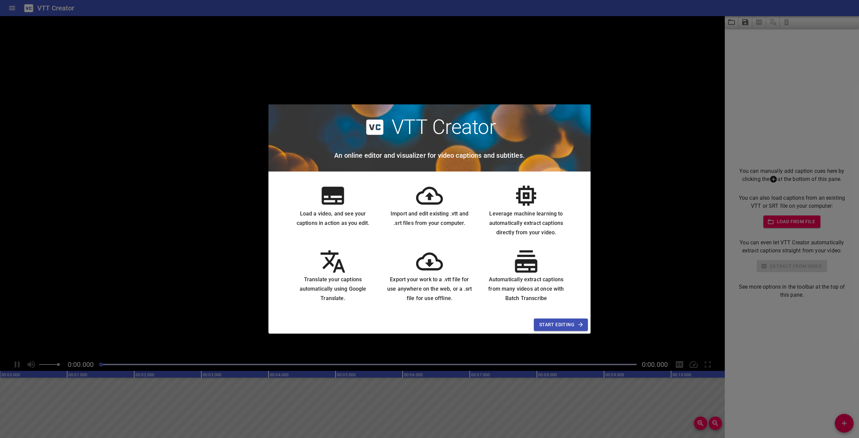 The image size is (859, 438). Describe the element at coordinates (333, 289) in the screenshot. I see `h6: Translate your captions automatically using Google Translate.` at that location.